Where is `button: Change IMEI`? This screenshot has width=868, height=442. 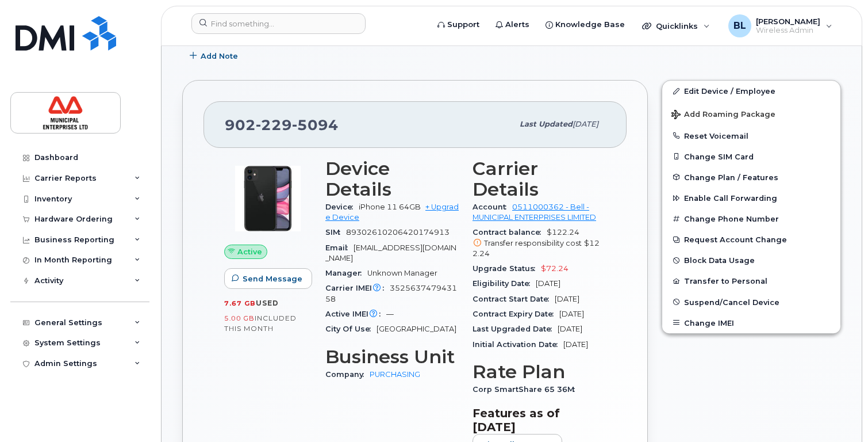 button: Change IMEI is located at coordinates (751, 323).